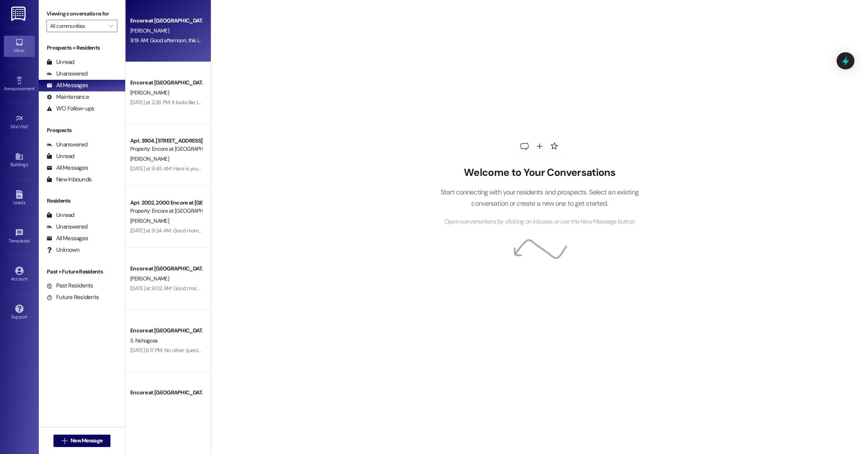 This screenshot has width=868, height=454. Describe the element at coordinates (72, 298) in the screenshot. I see `div: Future Residents` at that location.